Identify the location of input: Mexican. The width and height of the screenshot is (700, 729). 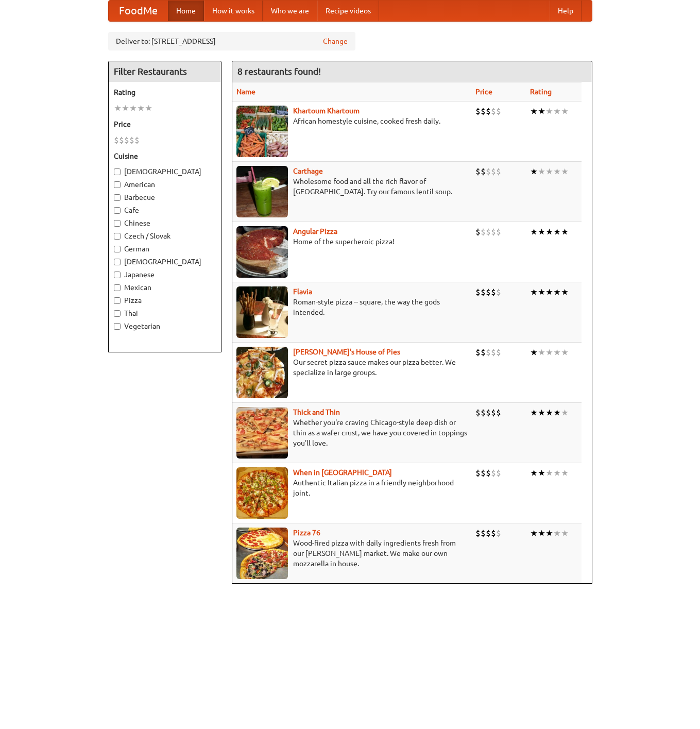
(116, 287).